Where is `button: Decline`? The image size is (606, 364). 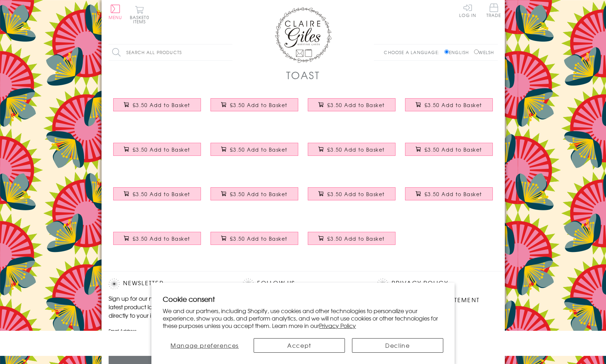
button: Decline is located at coordinates (398, 345).